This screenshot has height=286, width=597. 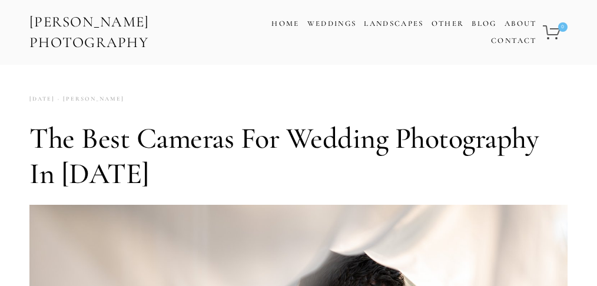 I want to click on a: Other, so click(x=448, y=24).